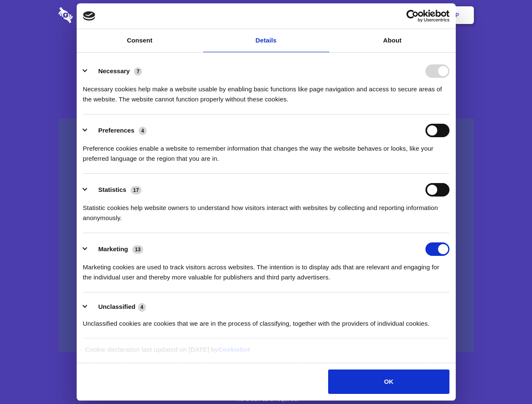 The image size is (532, 404). What do you see at coordinates (266, 53) in the screenshot?
I see `h1: Eliminate Slack Data Loss.` at bounding box center [266, 53].